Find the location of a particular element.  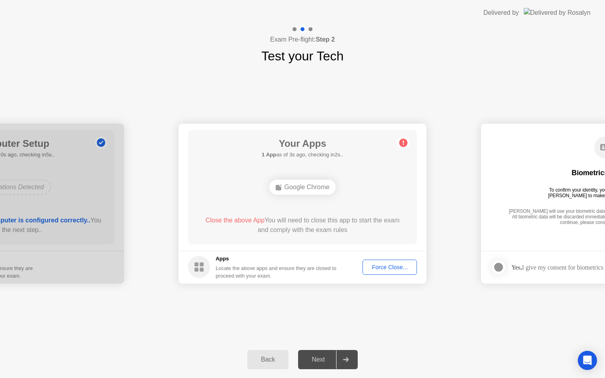

div: Back is located at coordinates (268, 360).